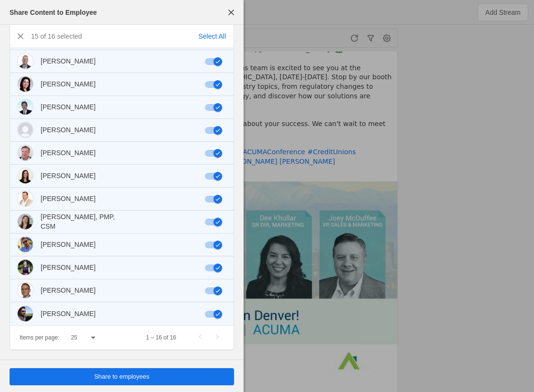  What do you see at coordinates (53, 12) in the screenshot?
I see `div: Share Content to Employee` at bounding box center [53, 12].